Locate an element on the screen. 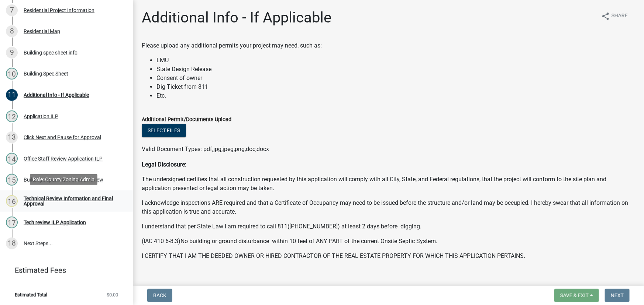 Image resolution: width=644 pixels, height=305 pixels. span: Next is located at coordinates (617, 296).